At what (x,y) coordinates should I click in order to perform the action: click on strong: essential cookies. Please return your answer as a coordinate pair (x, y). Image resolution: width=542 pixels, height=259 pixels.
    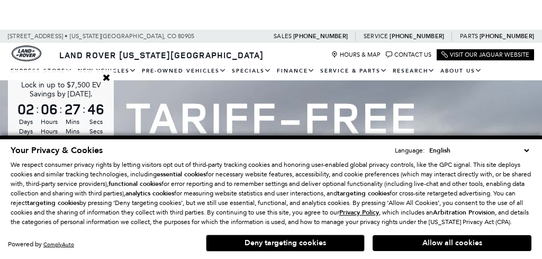
    Looking at the image, I should click on (181, 174).